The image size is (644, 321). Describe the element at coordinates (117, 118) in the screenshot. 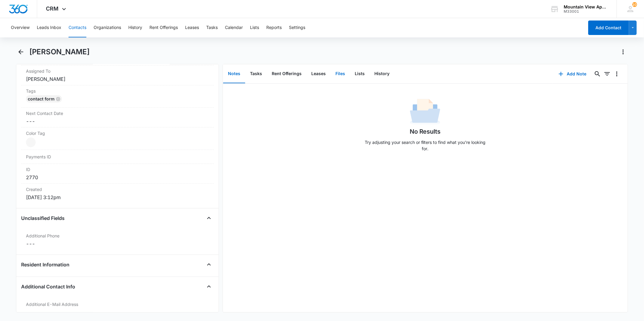

I see `div: Next Contact Date---` at that location.